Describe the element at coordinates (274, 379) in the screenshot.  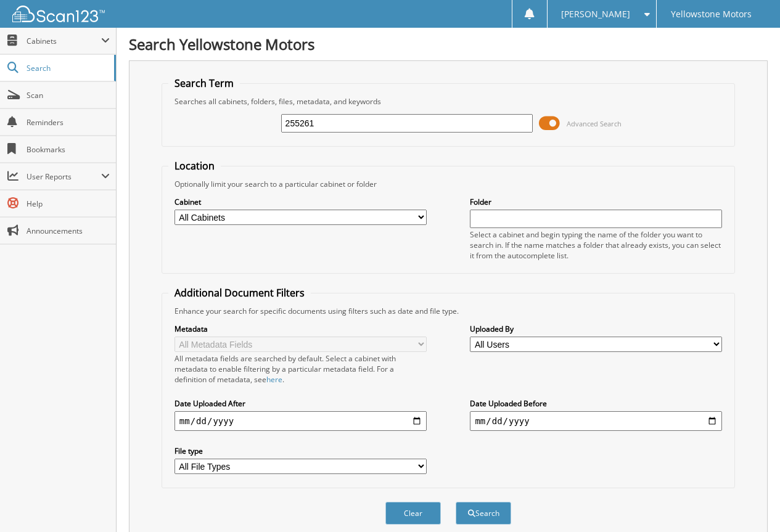
I see `a: here` at that location.